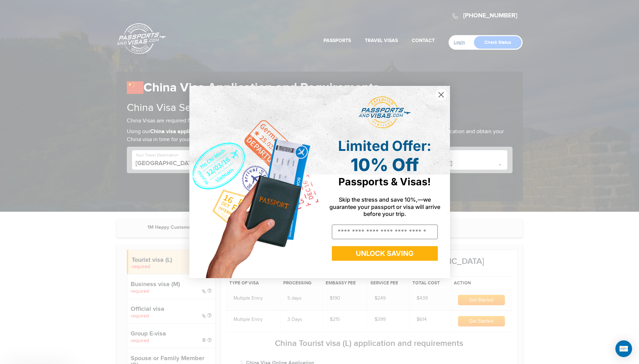 This screenshot has height=364, width=639. Describe the element at coordinates (385, 206) in the screenshot. I see `span: Skip the stress and save 10%,—we guarantee your passport or visa will arrive before your trip.` at that location.